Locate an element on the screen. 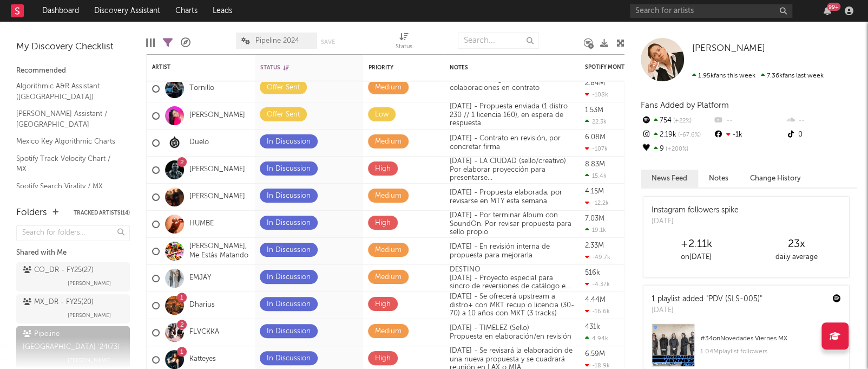 The height and width of the screenshot is (369, 868). a: EMJAY is located at coordinates (200, 278).